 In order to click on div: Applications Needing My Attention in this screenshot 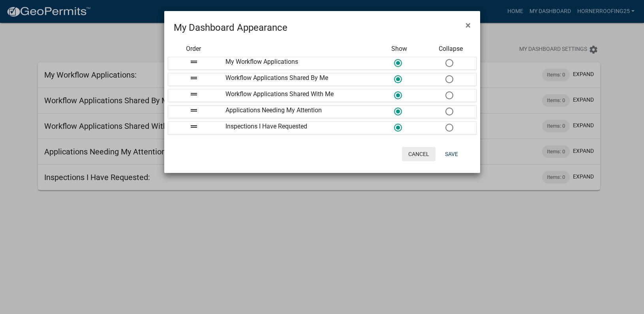, I will do `click(296, 112)`.